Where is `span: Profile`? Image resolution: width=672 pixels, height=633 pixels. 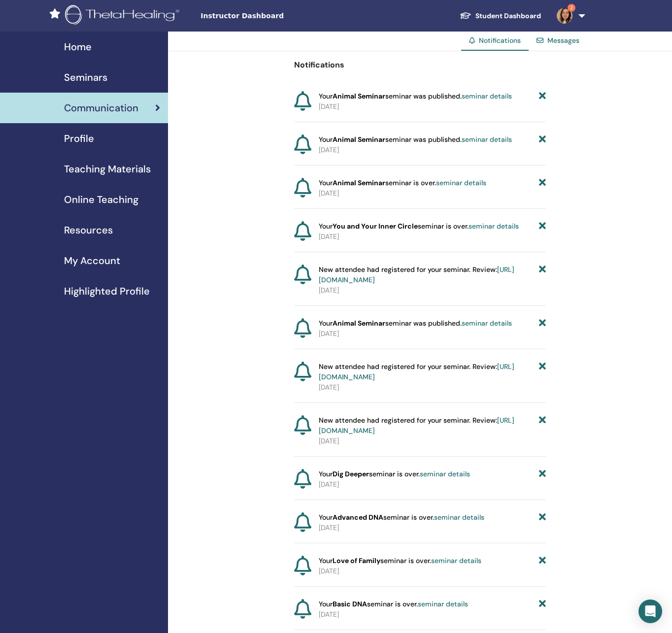 span: Profile is located at coordinates (78, 138).